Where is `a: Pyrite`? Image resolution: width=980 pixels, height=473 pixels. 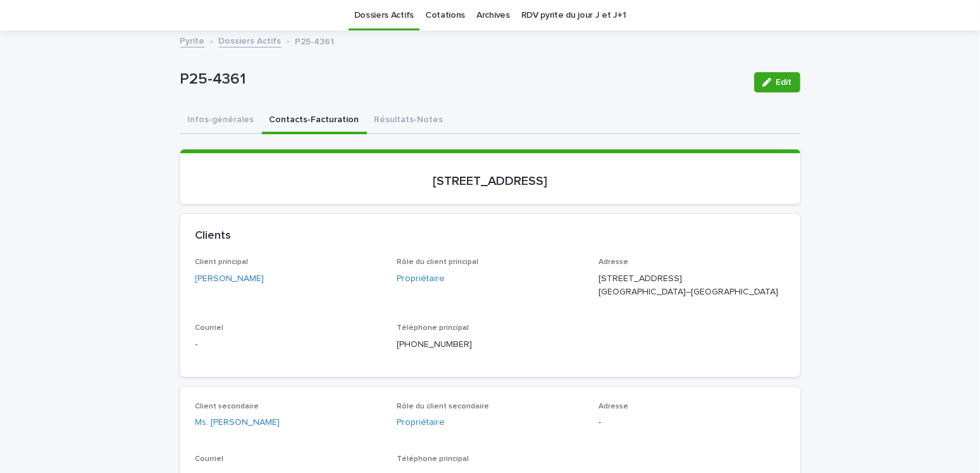
a: Pyrite is located at coordinates (192, 40).